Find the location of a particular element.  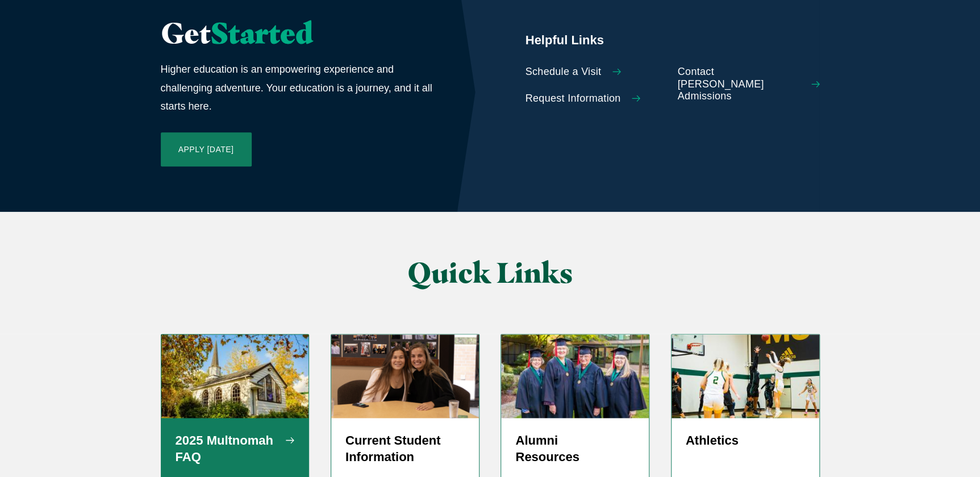

h5: 2025 Multnomah FAQ is located at coordinates (235, 449).